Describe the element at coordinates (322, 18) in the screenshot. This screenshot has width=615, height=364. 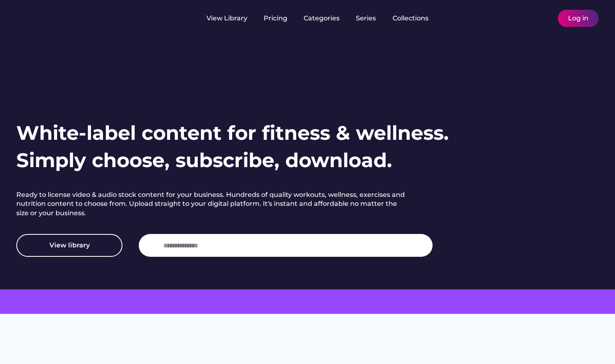
I see `div: Categories` at that location.